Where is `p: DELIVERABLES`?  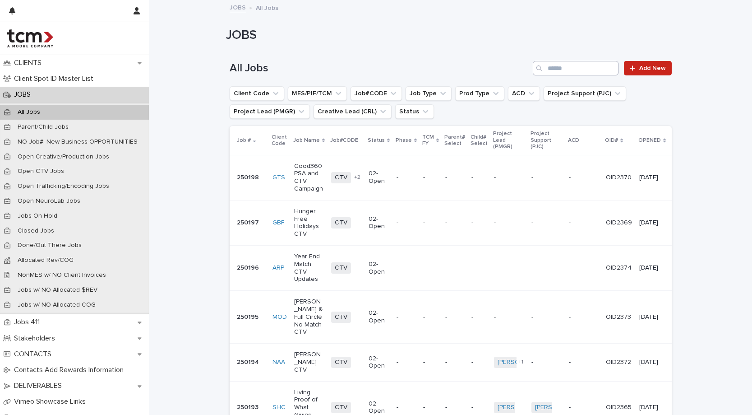 p: DELIVERABLES is located at coordinates (40, 385).